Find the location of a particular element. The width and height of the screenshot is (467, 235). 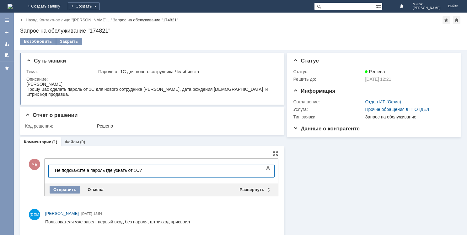

span: Статус is located at coordinates (306, 61).